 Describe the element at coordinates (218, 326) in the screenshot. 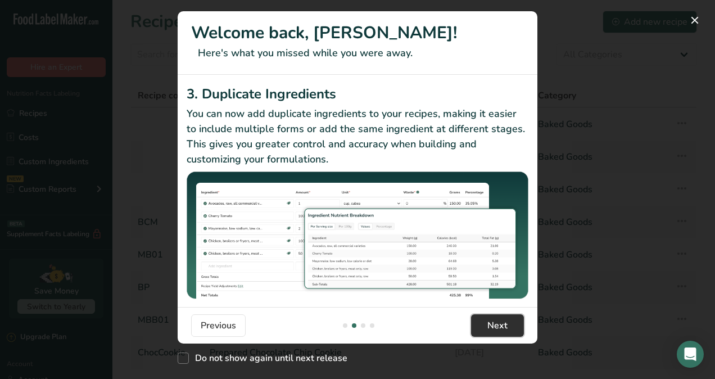

I see `span: Previous` at that location.